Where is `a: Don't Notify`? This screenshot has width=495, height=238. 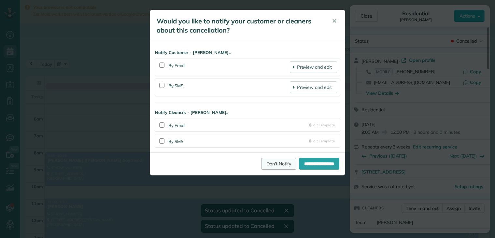 a: Don't Notify is located at coordinates (279, 164).